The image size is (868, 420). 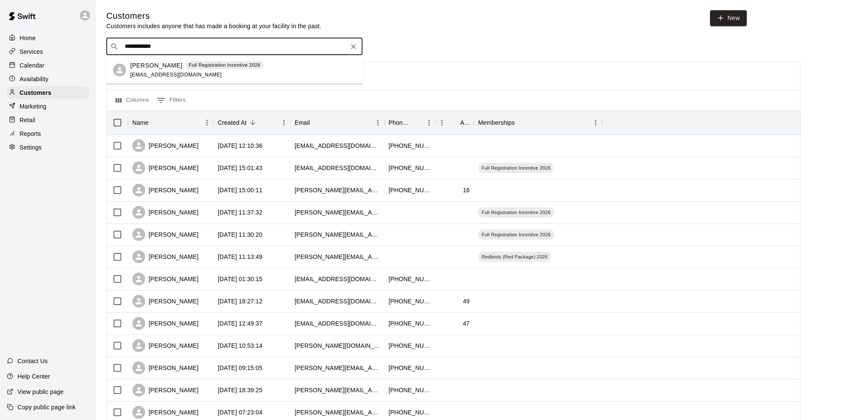 I want to click on div: Redbirds (Red Package) 2026, so click(x=515, y=256).